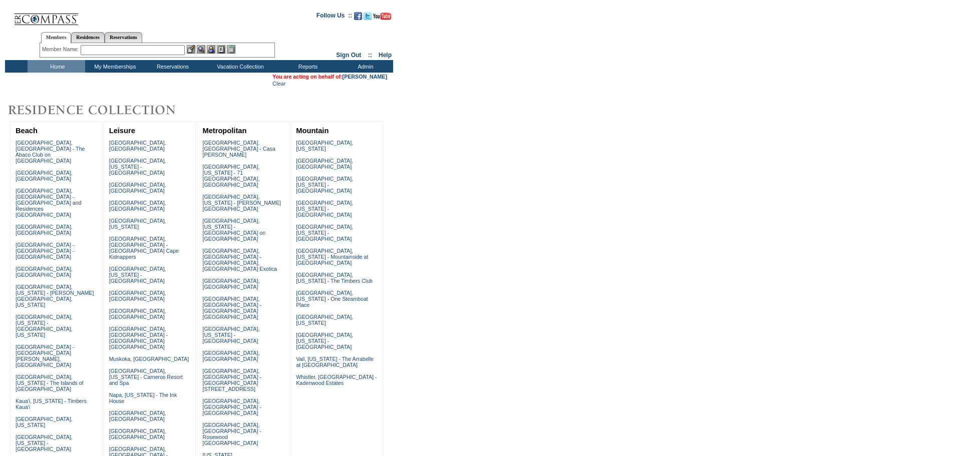  What do you see at coordinates (103, 110) in the screenshot?
I see `img: Destinations by Exclusive Resorts` at bounding box center [103, 110].